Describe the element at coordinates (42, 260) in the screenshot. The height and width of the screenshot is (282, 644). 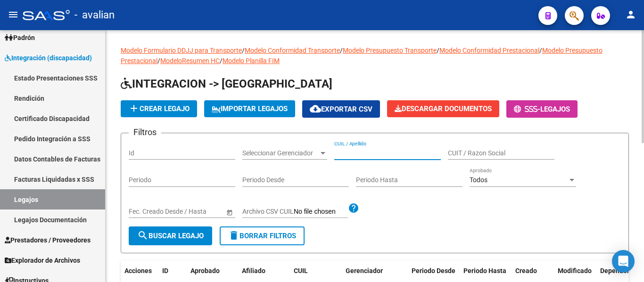
I see `span: Explorador de Archivos` at that location.